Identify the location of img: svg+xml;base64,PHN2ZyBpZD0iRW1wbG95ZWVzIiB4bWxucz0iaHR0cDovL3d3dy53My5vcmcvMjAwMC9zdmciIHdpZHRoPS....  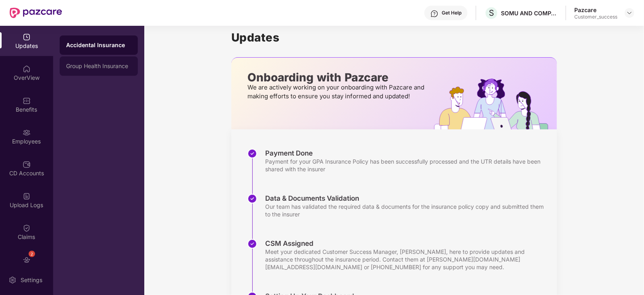
(27, 132).